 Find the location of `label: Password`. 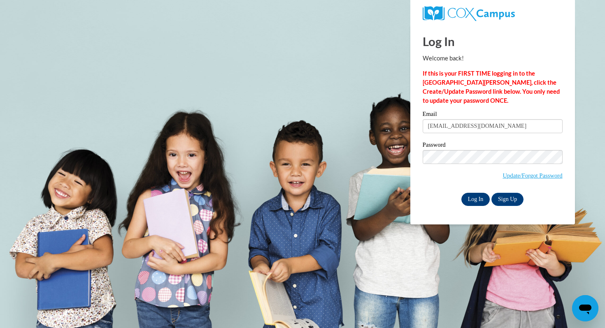

label: Password is located at coordinates (493, 146).